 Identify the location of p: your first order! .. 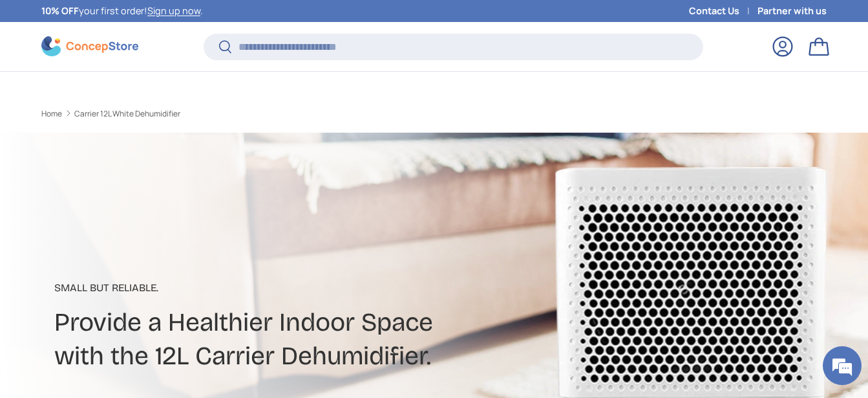
(122, 11).